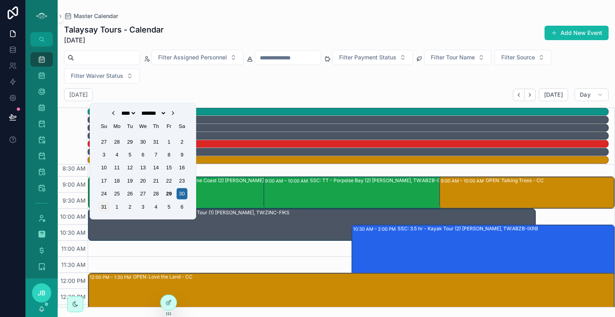 This screenshot has height=317, width=615. I want to click on span: 10:00 AM, so click(73, 216).